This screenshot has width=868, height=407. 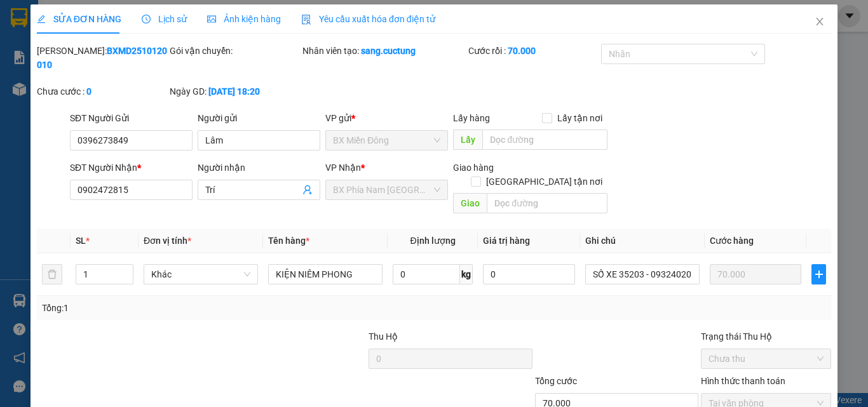 I want to click on input: Ghi Chú, so click(x=643, y=275).